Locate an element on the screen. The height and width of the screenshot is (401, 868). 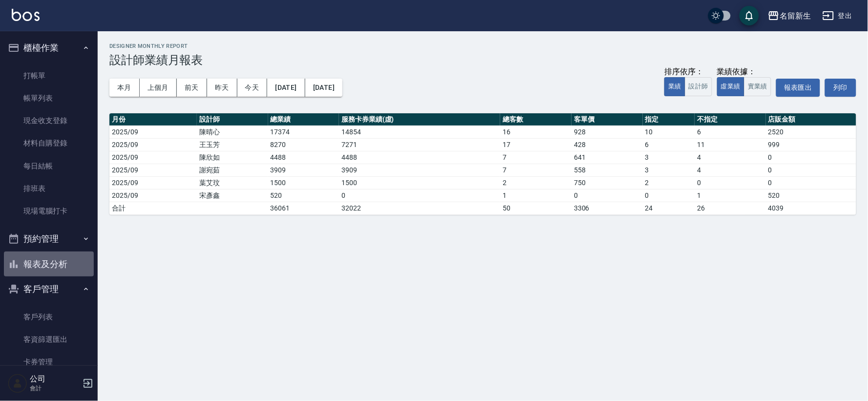
th: 服務卡券業績(虛) is located at coordinates (419, 120).